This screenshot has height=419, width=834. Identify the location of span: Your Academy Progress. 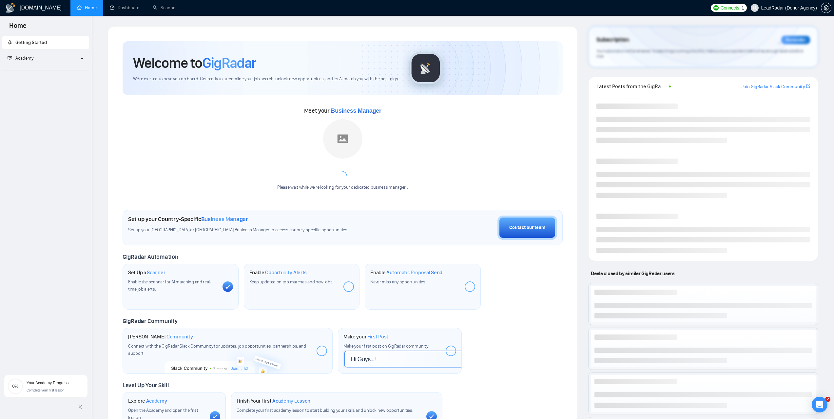
(48, 383).